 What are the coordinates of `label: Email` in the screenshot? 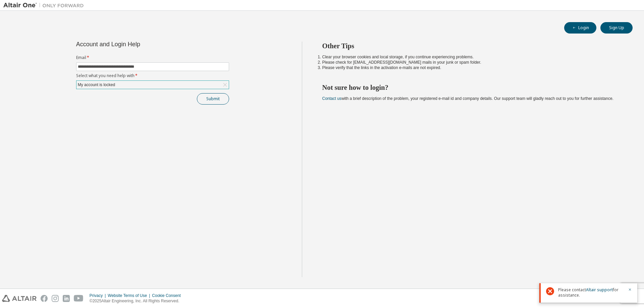 It's located at (153, 57).